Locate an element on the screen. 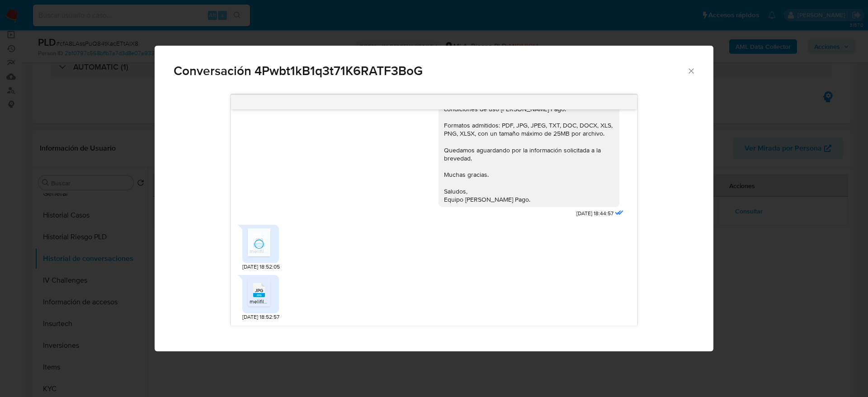 This screenshot has height=397, width=868. span: JPG is located at coordinates (259, 290).